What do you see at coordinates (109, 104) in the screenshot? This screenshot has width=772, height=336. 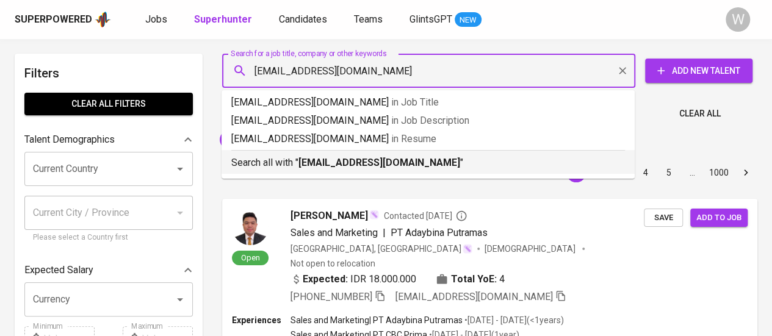 I see `button: Clear All filters` at bounding box center [109, 104].